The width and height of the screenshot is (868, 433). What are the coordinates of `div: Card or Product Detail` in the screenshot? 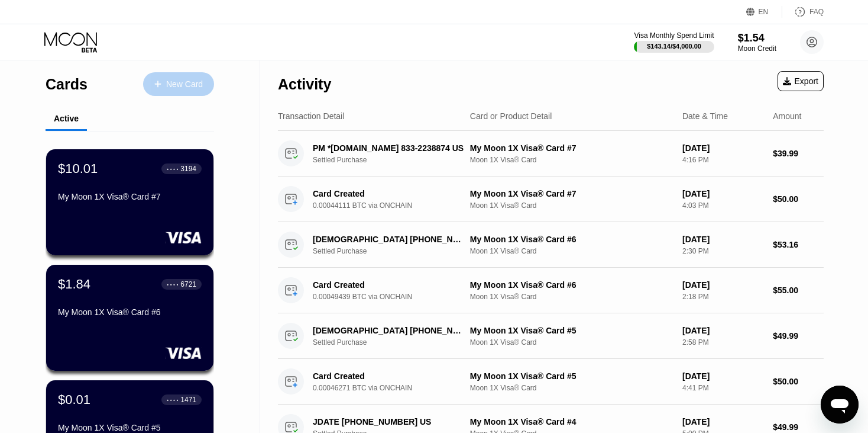 It's located at (511, 116).